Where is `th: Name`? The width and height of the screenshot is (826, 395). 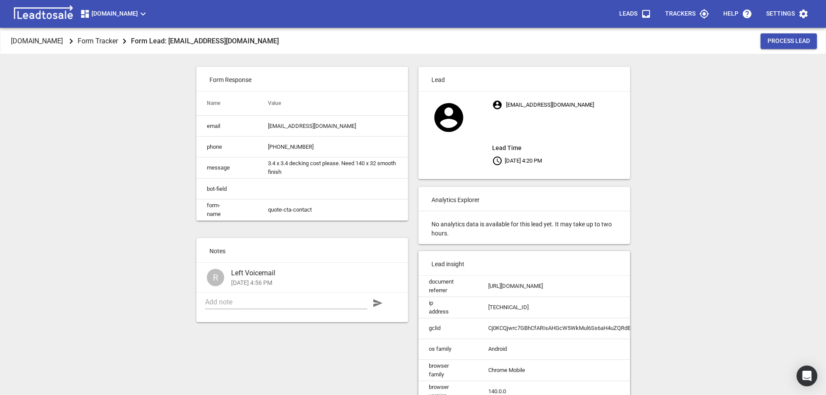 th: Name is located at coordinates (227, 104).